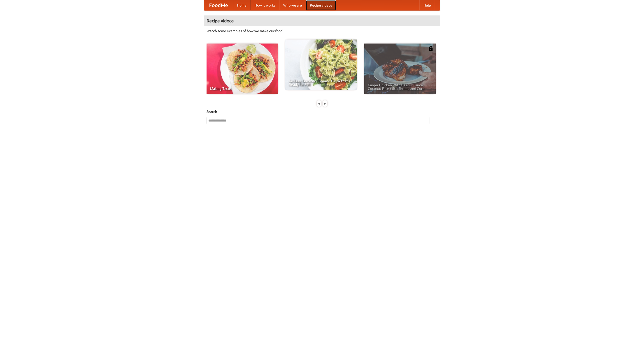  What do you see at coordinates (322, 21) in the screenshot?
I see `h4: Recipe videos` at bounding box center [322, 21].